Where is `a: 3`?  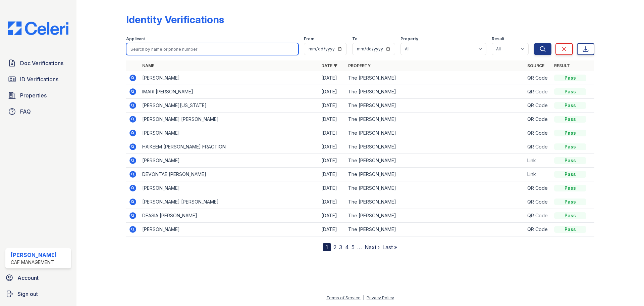 a: 3 is located at coordinates (341, 248).